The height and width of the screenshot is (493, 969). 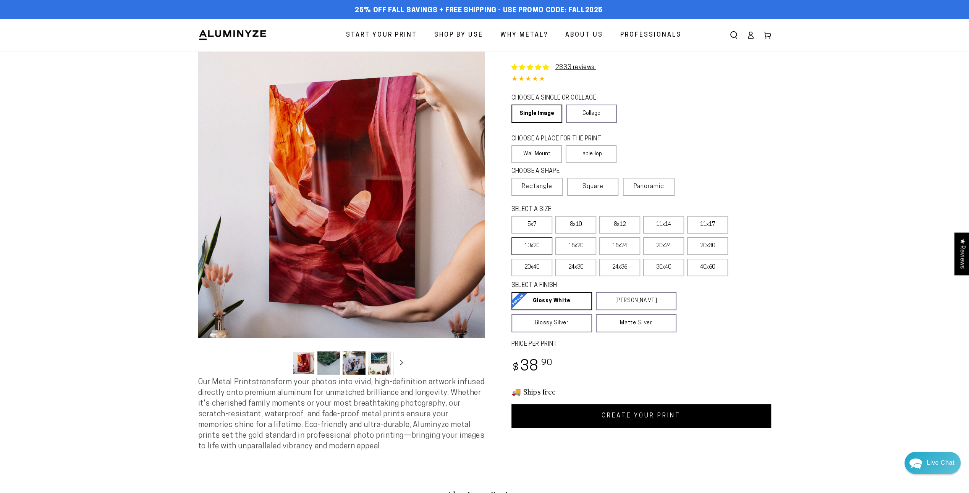 What do you see at coordinates (304, 363) in the screenshot?
I see `button: Load image 1 in gallery view` at bounding box center [304, 363].